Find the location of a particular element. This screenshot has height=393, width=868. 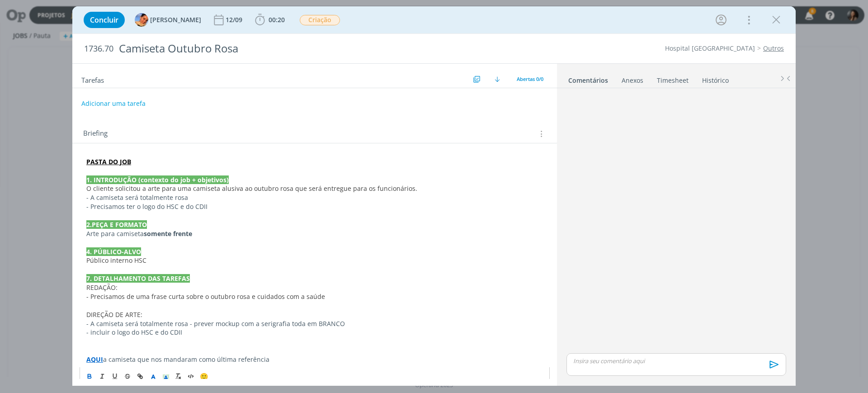

p: - incluir o logo do HSC e do CDII is located at coordinates (315, 333).